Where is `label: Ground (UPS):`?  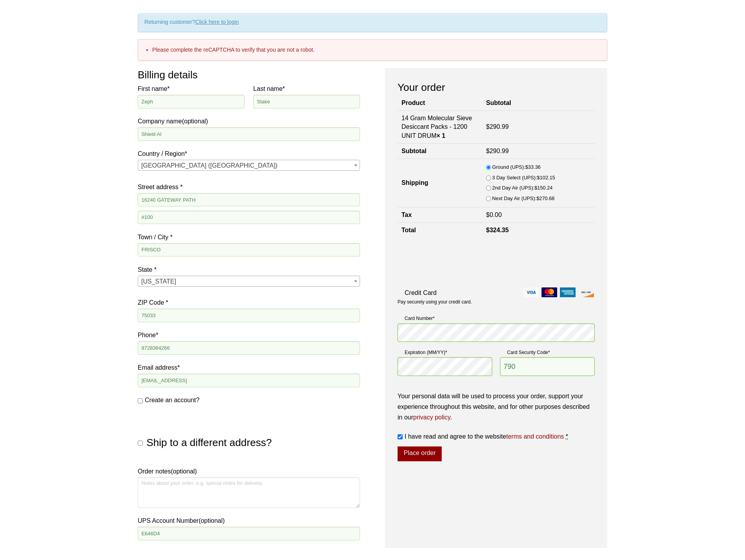 label: Ground (UPS): is located at coordinates (517, 167).